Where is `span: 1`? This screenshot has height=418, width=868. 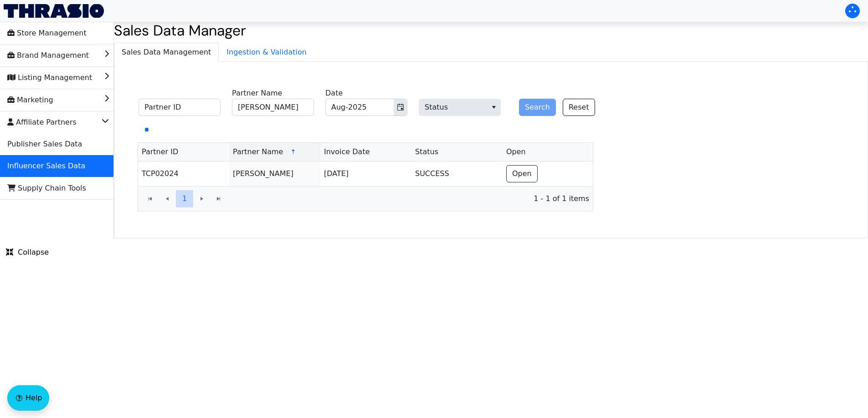
span: 1 is located at coordinates (184, 199).